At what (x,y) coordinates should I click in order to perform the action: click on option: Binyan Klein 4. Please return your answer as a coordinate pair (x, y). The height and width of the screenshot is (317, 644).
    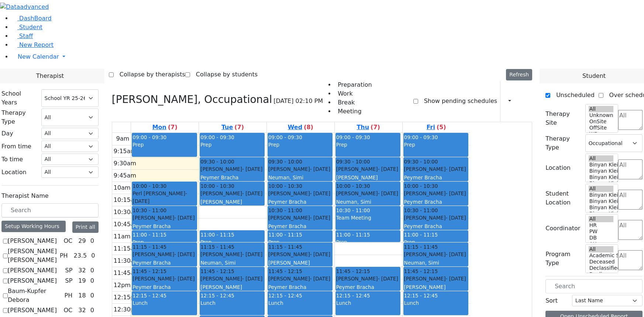
    Looking at the image, I should click on (601, 201).